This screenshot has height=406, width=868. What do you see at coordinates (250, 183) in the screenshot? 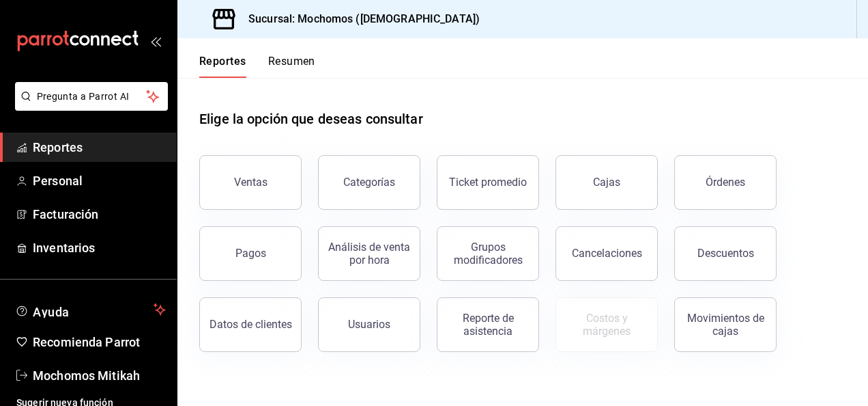
I see `button: Ventas` at bounding box center [250, 183].